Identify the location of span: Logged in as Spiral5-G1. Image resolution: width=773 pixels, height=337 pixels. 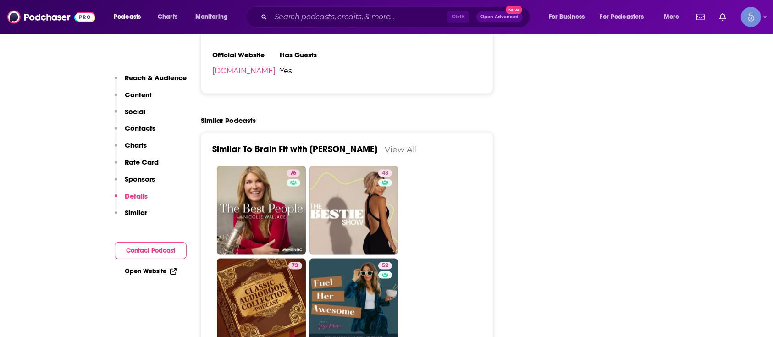
(751, 17).